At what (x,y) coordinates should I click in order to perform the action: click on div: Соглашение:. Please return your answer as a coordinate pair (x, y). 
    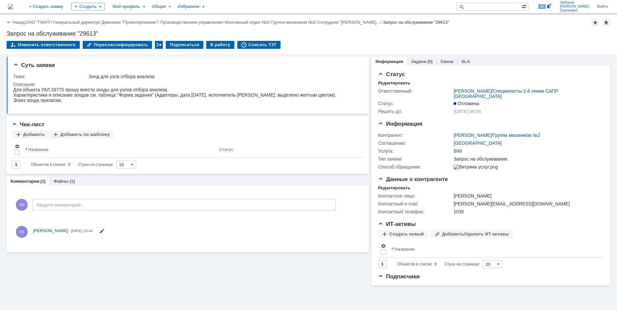
    Looking at the image, I should click on (415, 143).